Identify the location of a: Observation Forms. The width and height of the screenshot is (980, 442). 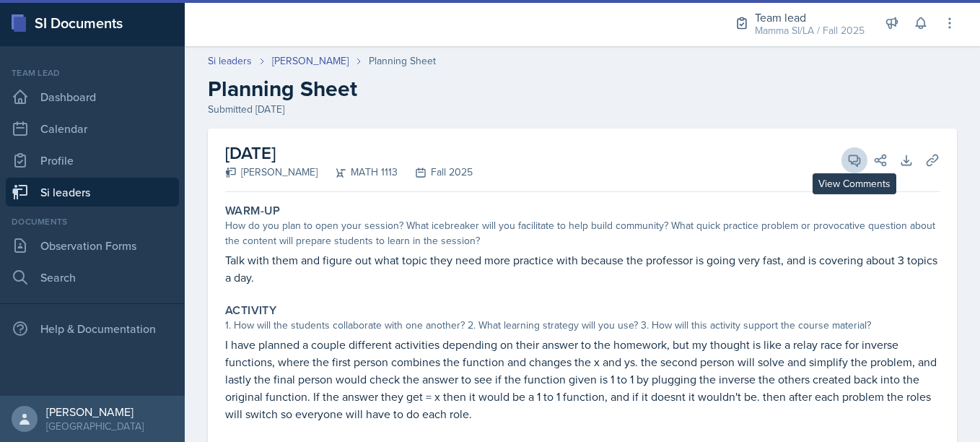
(92, 246).